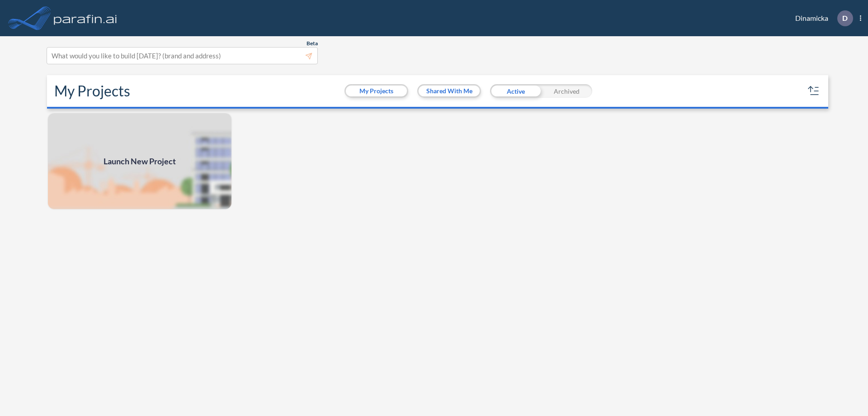  Describe the element at coordinates (140, 161) in the screenshot. I see `span: Launch New Project` at that location.